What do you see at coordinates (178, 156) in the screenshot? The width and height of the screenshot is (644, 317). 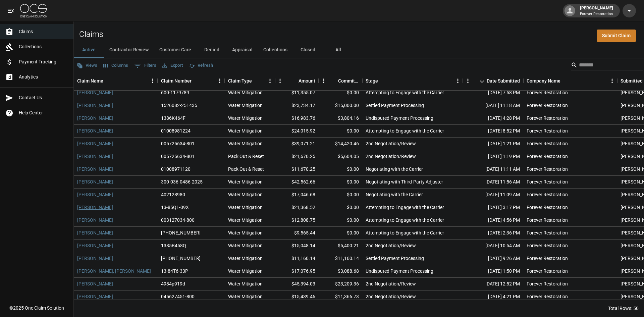 I see `div: 005725634-801` at bounding box center [178, 156].